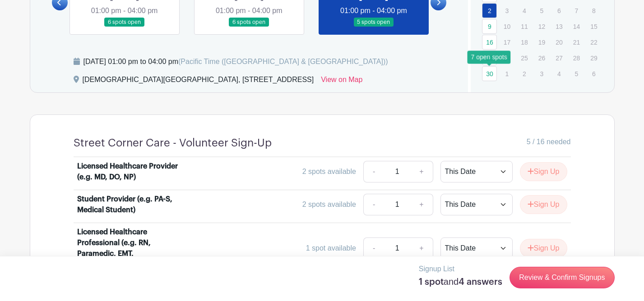 This screenshot has width=644, height=301. What do you see at coordinates (559, 57) in the screenshot?
I see `p: 27` at bounding box center [559, 57].